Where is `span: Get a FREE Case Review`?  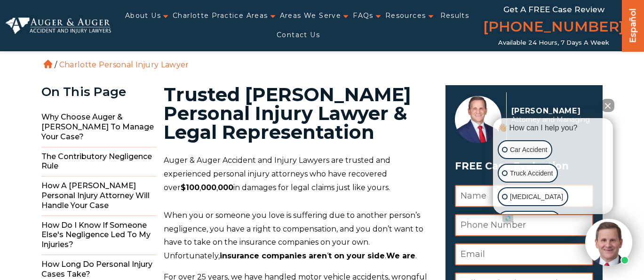 span: Get a FREE Case Review is located at coordinates (554, 9).